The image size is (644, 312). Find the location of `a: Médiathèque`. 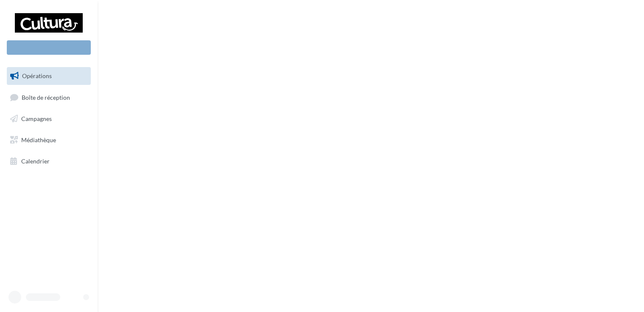

a: Médiathèque is located at coordinates (49, 140).